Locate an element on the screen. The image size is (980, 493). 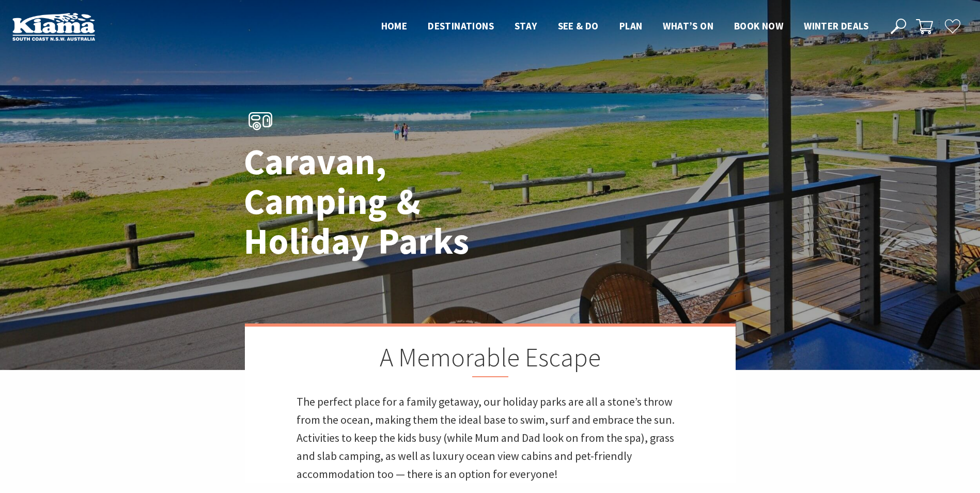
span: What’s On is located at coordinates (688, 26).